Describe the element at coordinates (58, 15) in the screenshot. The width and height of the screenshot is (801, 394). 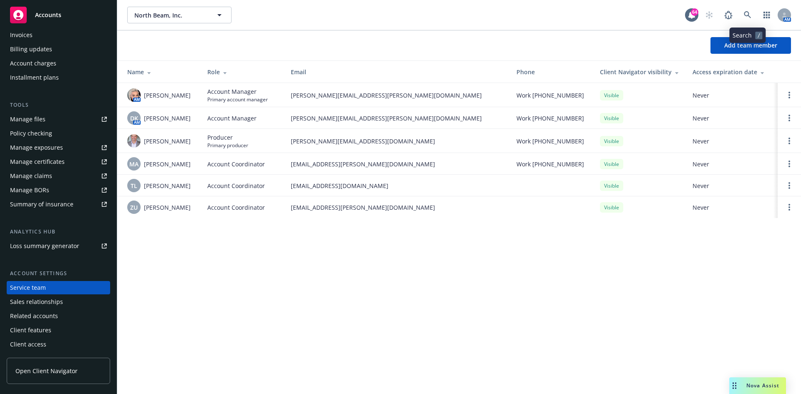
I see `a: Accounts` at that location.